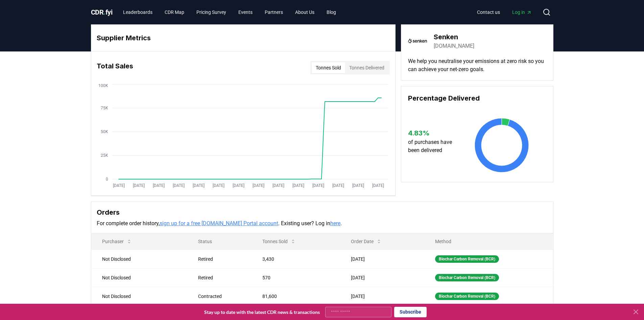  I want to click on a: Contact us, so click(489, 12).